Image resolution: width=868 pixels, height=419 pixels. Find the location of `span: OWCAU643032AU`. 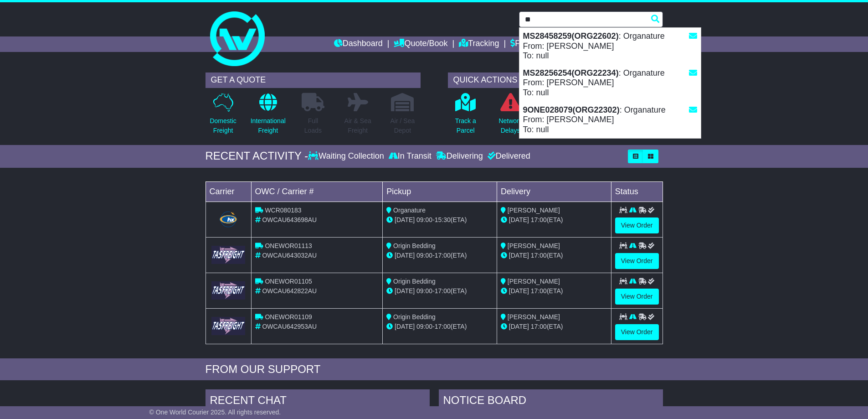

span: OWCAU643032AU is located at coordinates (289, 255).